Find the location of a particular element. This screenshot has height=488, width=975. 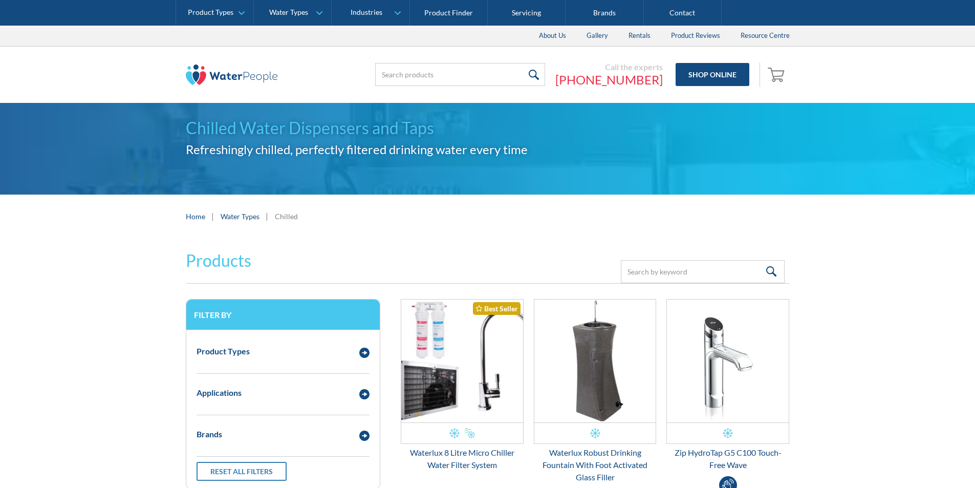

div: Best Seller is located at coordinates (496, 308).